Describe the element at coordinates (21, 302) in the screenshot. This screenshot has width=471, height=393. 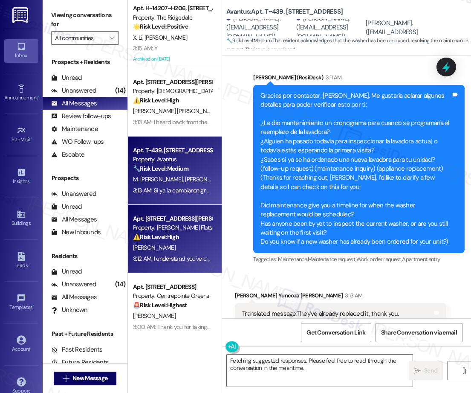
I see `a: Templates •` at that location.